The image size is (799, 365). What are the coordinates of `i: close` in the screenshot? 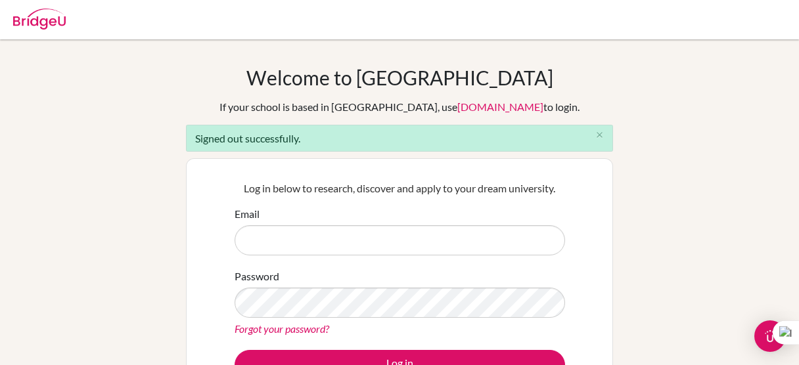 It's located at (599, 135).